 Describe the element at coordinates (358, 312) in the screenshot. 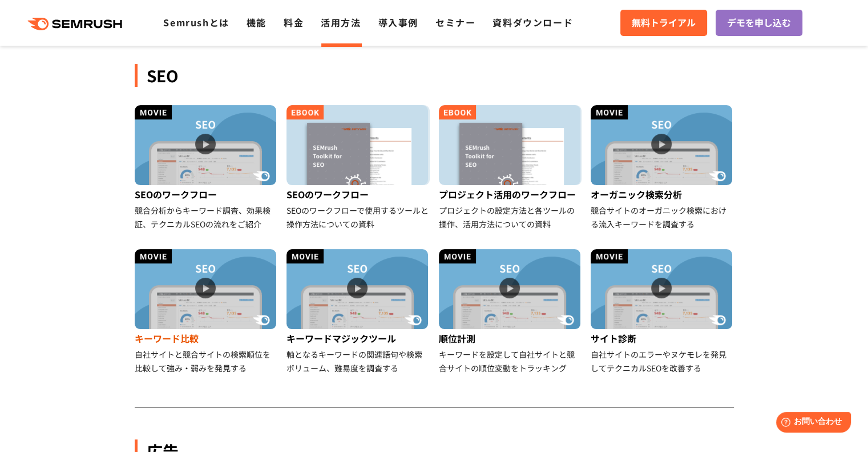

I see `a: キーワードマジックツール 軸となるキーワードの関連語句や検索ボリューム、難易度を調査する` at that location.